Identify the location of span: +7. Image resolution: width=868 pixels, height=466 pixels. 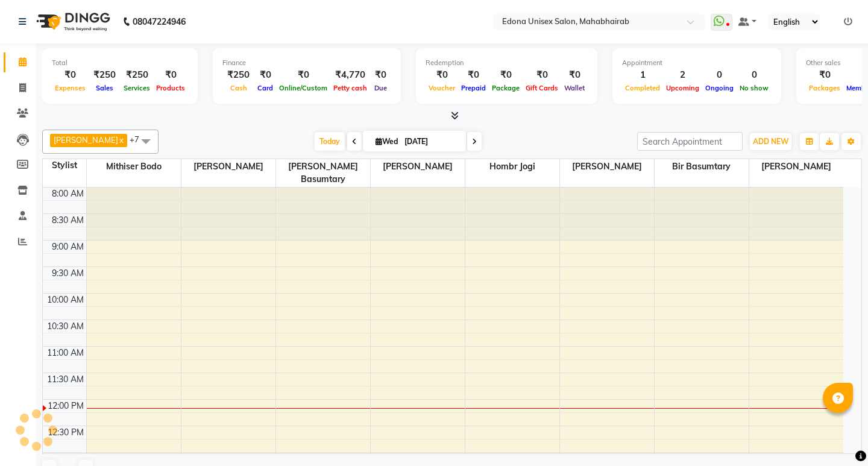
(138, 139).